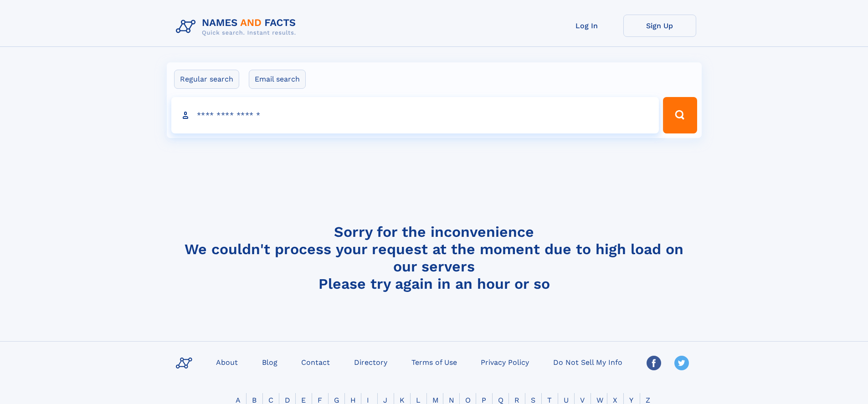  Describe the element at coordinates (587, 26) in the screenshot. I see `a: Log In` at that location.